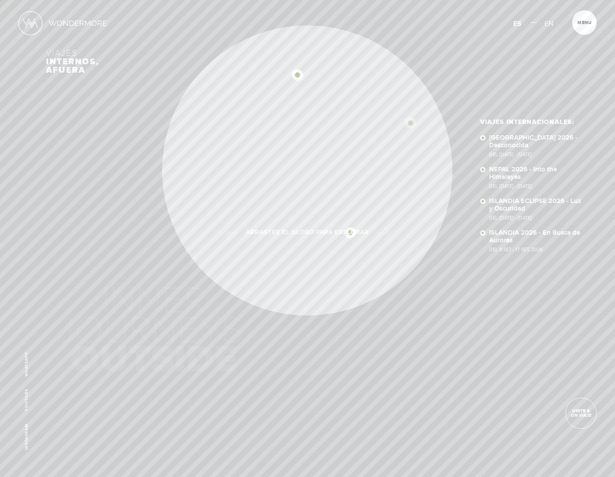 The width and height of the screenshot is (615, 477). Describe the element at coordinates (26, 400) in the screenshot. I see `a: Youtube` at that location.